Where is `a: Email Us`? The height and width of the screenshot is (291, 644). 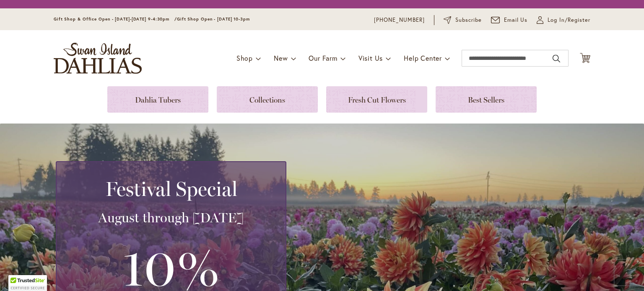 a: Email Us is located at coordinates (510, 20).